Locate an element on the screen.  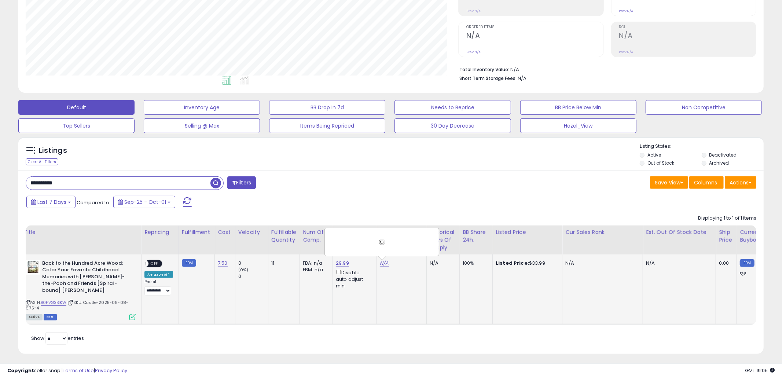
a: Privacy Policy is located at coordinates (111, 370).